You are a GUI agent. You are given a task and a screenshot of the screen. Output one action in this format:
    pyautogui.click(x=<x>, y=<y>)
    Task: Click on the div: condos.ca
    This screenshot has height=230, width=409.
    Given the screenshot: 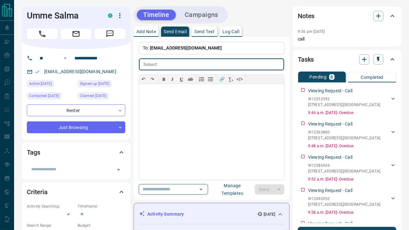 What is the action you would take?
    pyautogui.click(x=110, y=16)
    